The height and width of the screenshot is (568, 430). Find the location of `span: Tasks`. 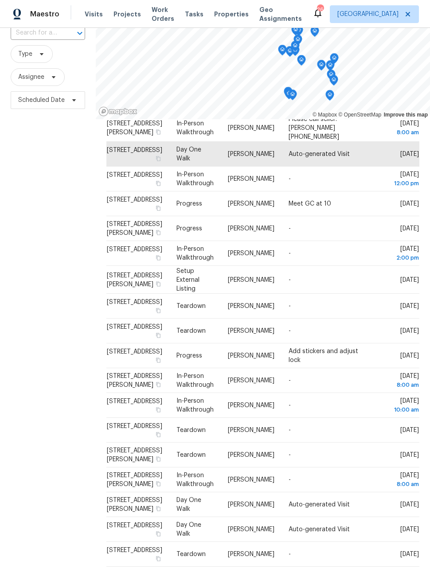

span: Tasks is located at coordinates (194, 14).